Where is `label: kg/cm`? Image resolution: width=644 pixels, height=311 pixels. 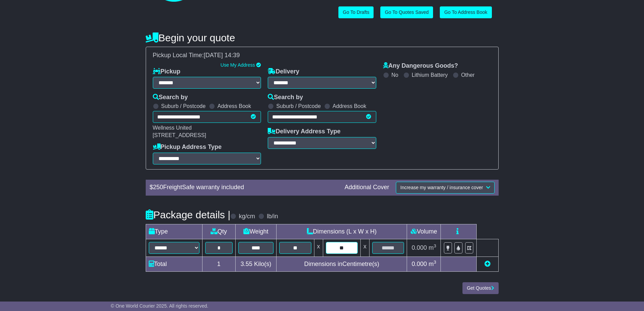 label: kg/cm is located at coordinates (247, 216).